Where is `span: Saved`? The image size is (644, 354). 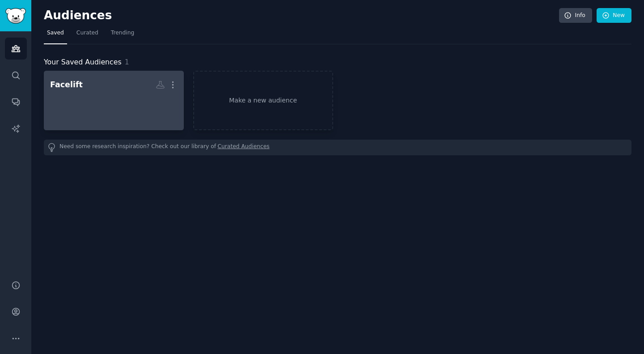
span: Saved is located at coordinates (56, 33).